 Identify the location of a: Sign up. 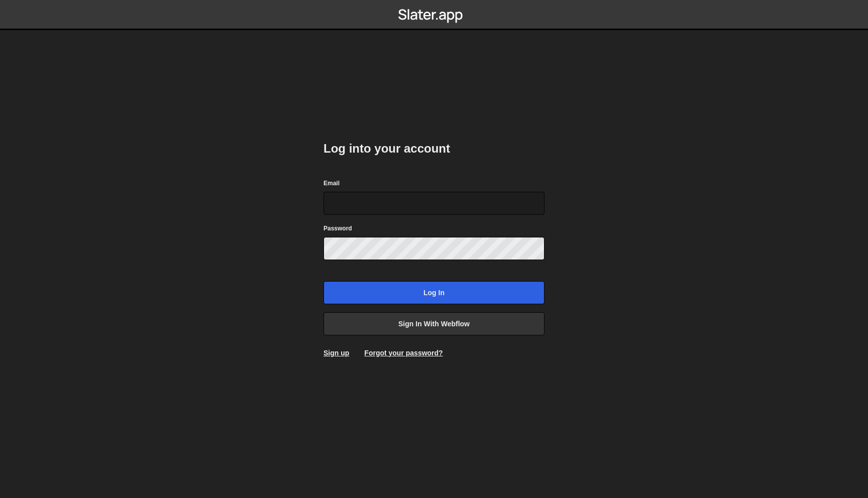
(336, 353).